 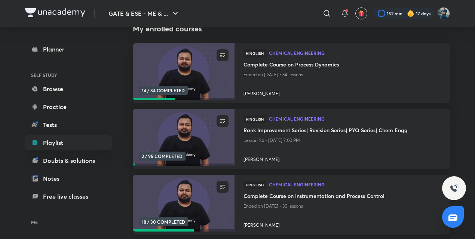 What do you see at coordinates (68, 143) in the screenshot?
I see `a: Playlist` at bounding box center [68, 143].